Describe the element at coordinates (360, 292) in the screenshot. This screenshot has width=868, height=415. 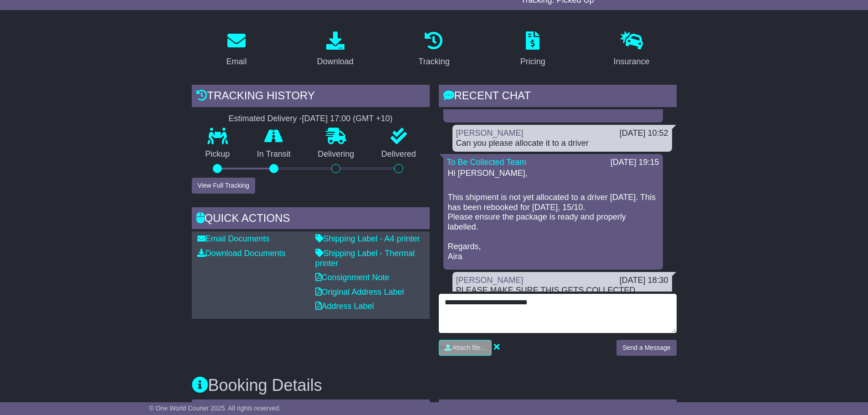
I see `a: Original Address Label` at that location.